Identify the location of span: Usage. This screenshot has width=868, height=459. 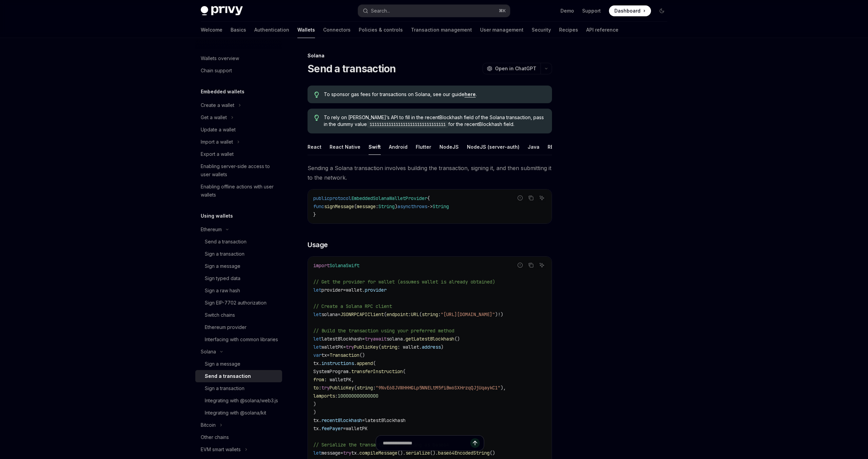
(318, 245).